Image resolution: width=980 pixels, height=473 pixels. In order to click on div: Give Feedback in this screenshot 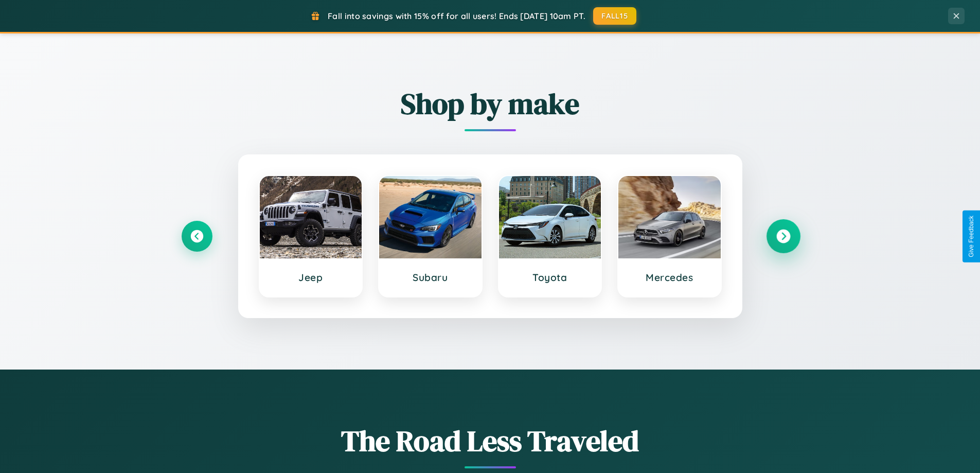, I will do `click(971, 236)`.